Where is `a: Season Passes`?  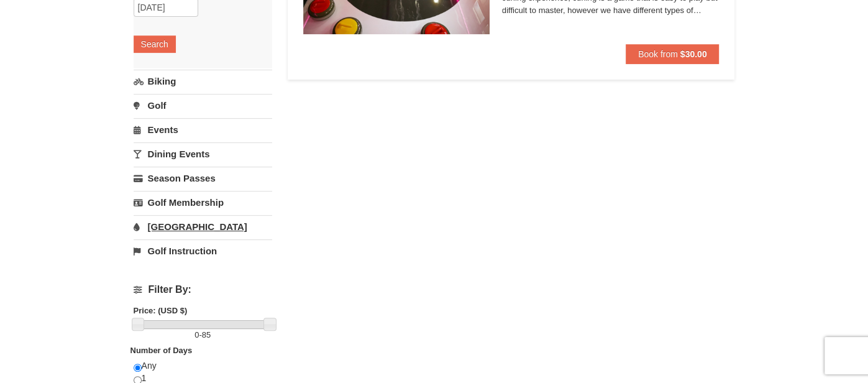 a: Season Passes is located at coordinates (202, 178).